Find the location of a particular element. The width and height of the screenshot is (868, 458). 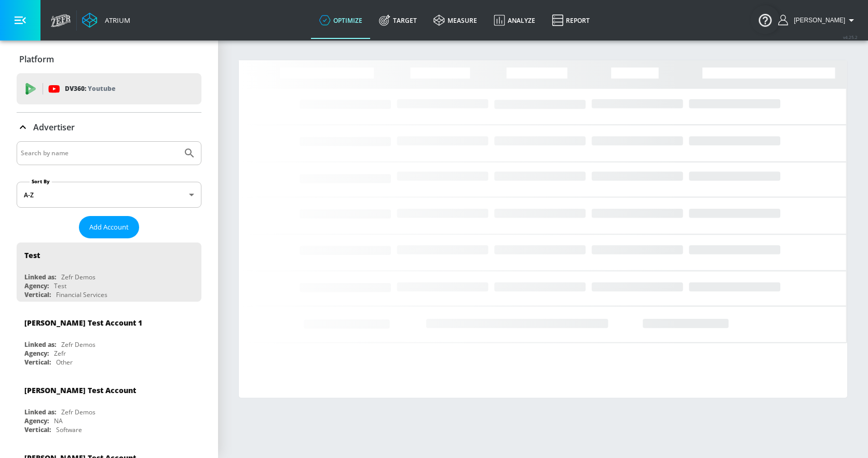

div: Software is located at coordinates (69, 429).